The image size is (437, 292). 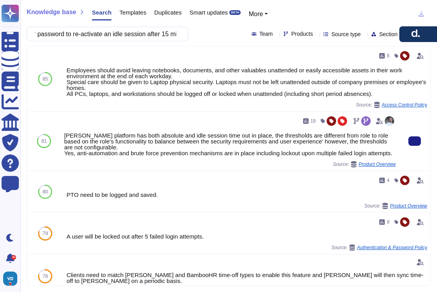 What do you see at coordinates (102, 12) in the screenshot?
I see `span: Search` at bounding box center [102, 12].